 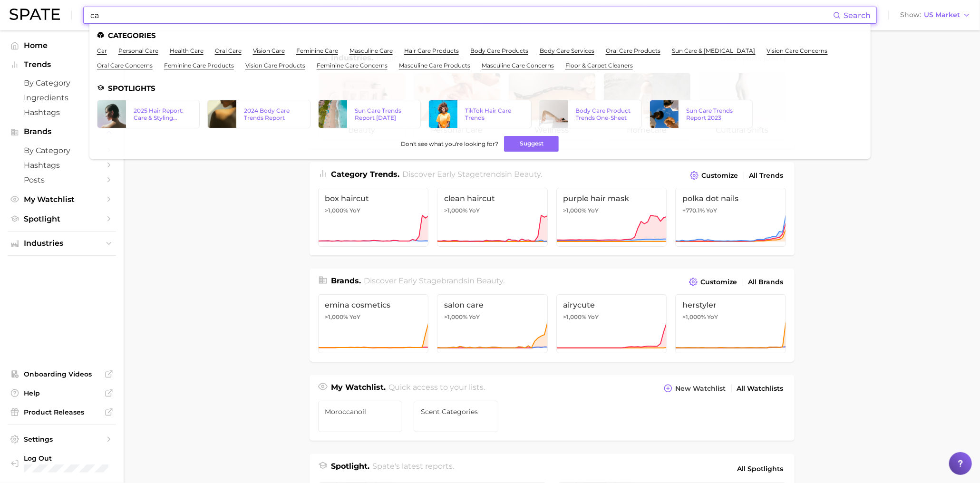 What do you see at coordinates (360, 417) in the screenshot?
I see `a: Moroccanoil` at bounding box center [360, 417].